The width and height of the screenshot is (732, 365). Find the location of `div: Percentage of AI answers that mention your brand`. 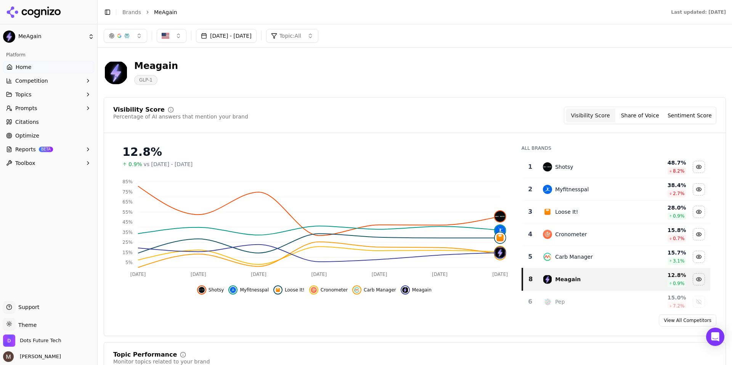

div: Percentage of AI answers that mention your brand is located at coordinates (181, 117).